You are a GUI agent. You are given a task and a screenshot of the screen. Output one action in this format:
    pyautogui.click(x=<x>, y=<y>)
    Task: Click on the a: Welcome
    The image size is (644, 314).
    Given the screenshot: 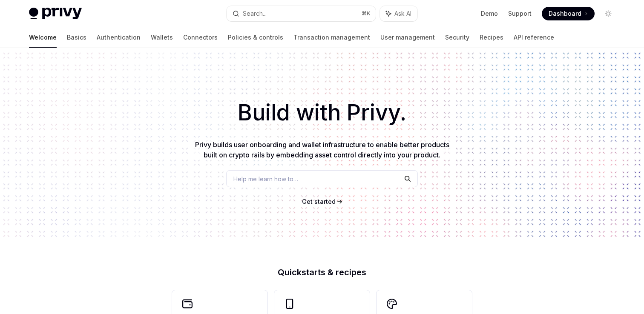 What is the action you would take?
    pyautogui.click(x=42, y=38)
    